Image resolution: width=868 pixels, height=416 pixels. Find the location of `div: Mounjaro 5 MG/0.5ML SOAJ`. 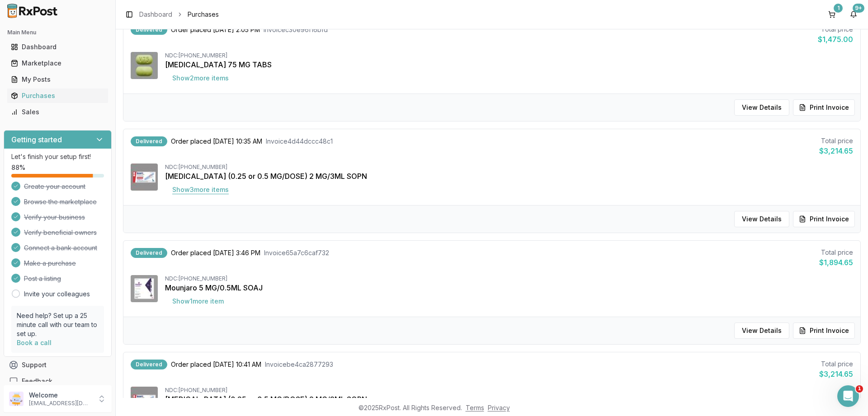

div: Mounjaro 5 MG/0.5ML SOAJ is located at coordinates (509, 288).